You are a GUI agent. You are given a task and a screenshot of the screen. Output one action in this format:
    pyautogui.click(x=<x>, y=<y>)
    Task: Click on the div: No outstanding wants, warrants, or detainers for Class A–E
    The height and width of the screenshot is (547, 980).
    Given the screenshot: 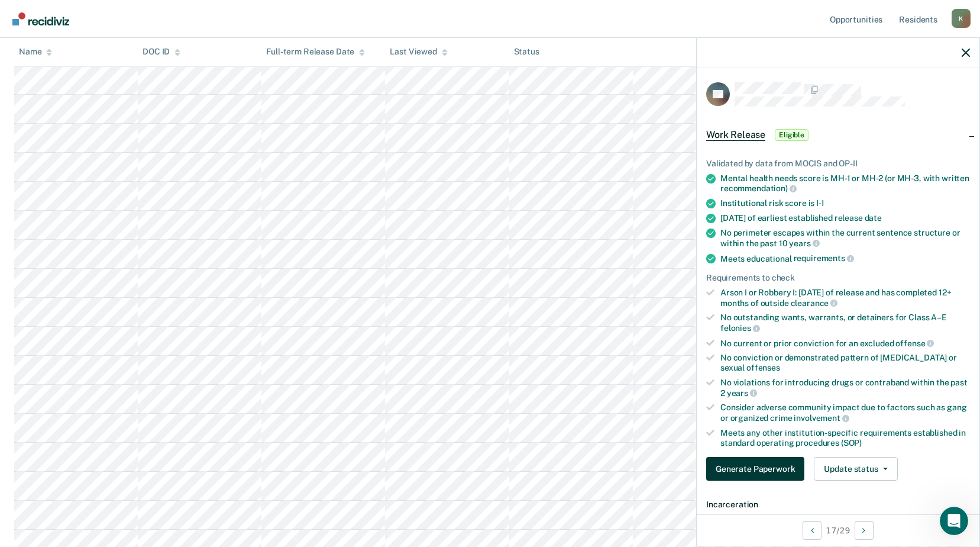 What is the action you would take?
    pyautogui.click(x=845, y=323)
    